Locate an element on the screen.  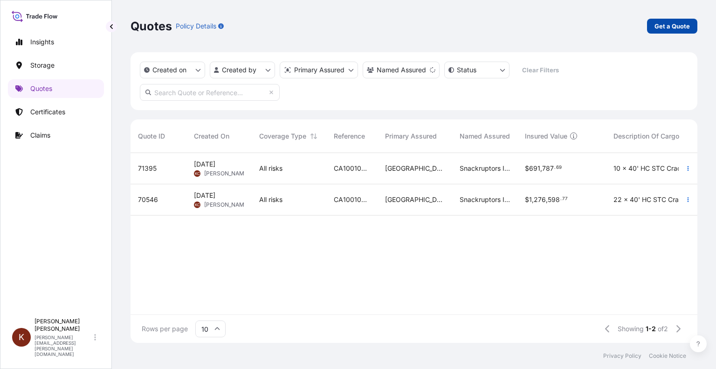
button: Clear Filters is located at coordinates (540, 70).